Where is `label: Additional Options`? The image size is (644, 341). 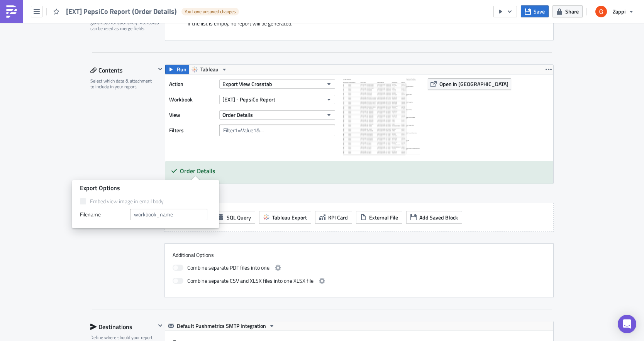
label: Additional Options is located at coordinates (359, 255).